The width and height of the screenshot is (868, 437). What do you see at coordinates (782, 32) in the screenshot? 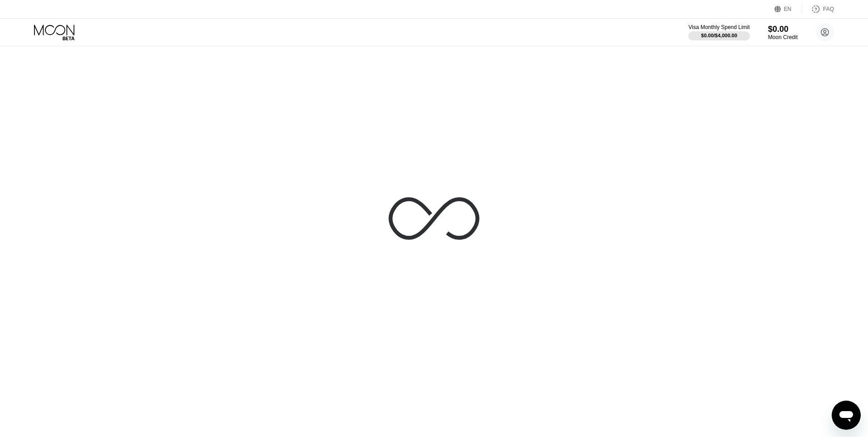
I see `div: $0.00Moon Credit` at bounding box center [782, 32].